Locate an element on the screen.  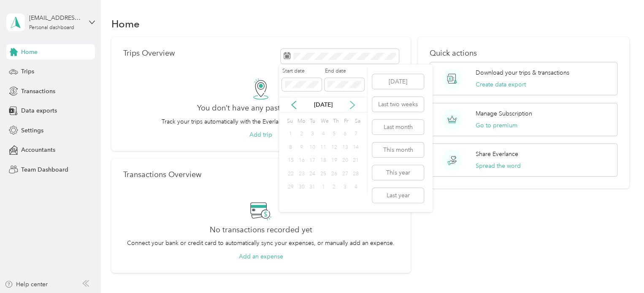
div: Th is located at coordinates (335, 121).